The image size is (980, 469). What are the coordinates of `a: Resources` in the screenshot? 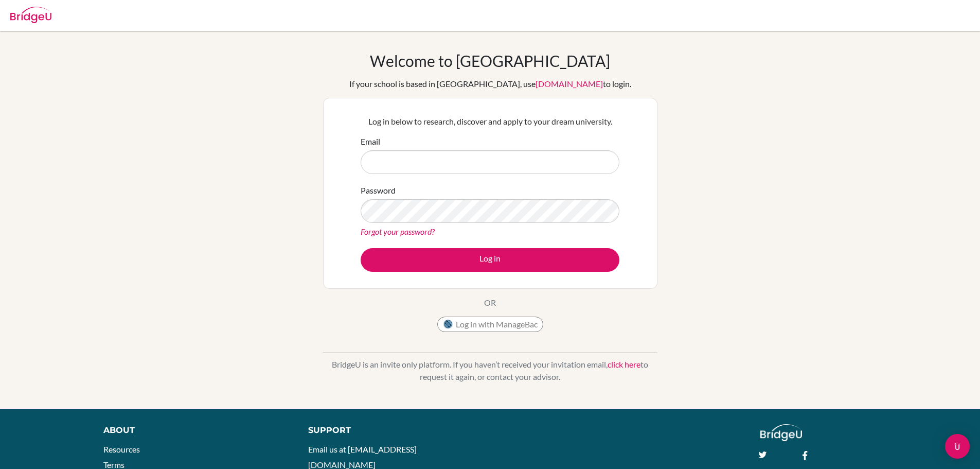 It's located at (121, 449).